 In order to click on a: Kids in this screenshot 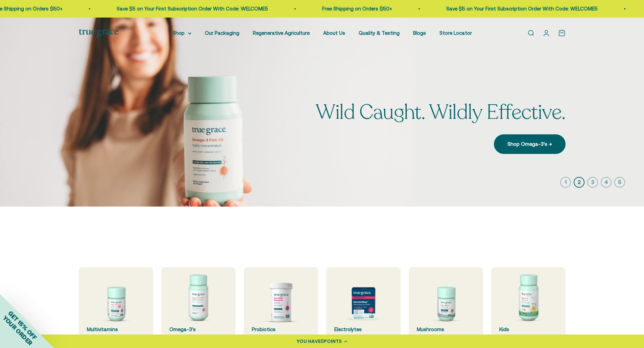, I will do `click(529, 305)`.